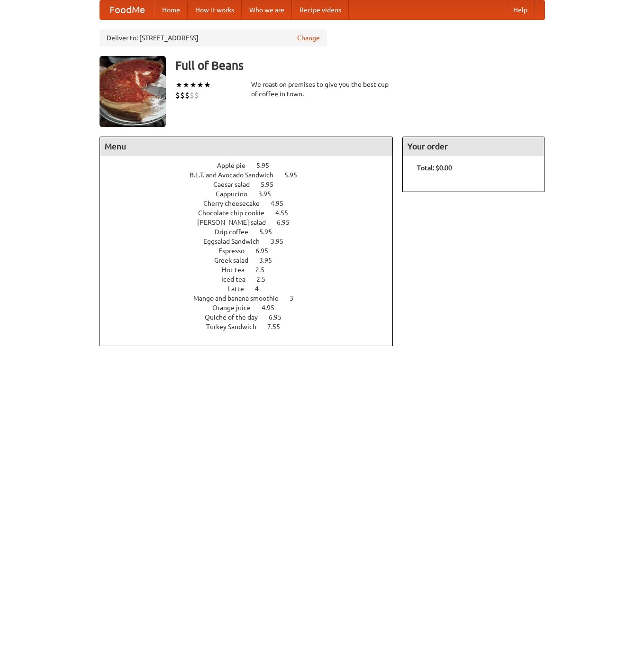 This screenshot has width=644, height=671. Describe the element at coordinates (252, 204) in the screenshot. I see `a: Cherry cheesecake 4.95` at that location.